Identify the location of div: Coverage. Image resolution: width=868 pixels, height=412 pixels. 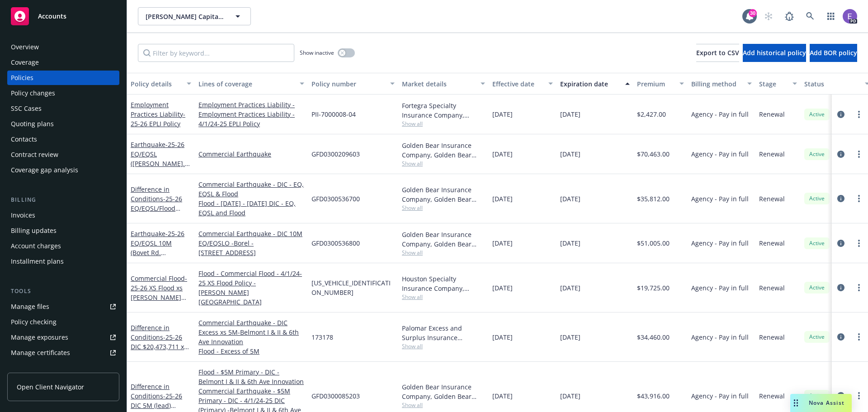
(25, 63).